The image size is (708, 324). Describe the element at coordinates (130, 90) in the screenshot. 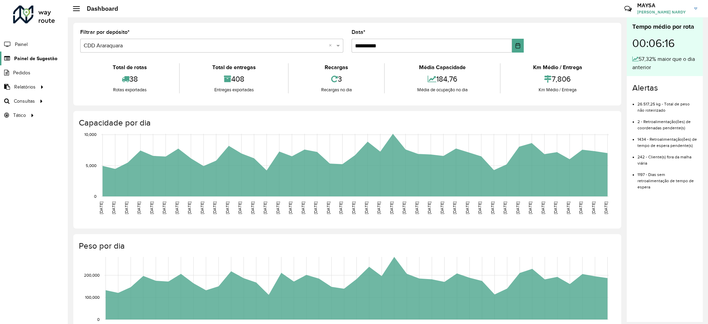

I see `div: Rotas exportadas` at that location.